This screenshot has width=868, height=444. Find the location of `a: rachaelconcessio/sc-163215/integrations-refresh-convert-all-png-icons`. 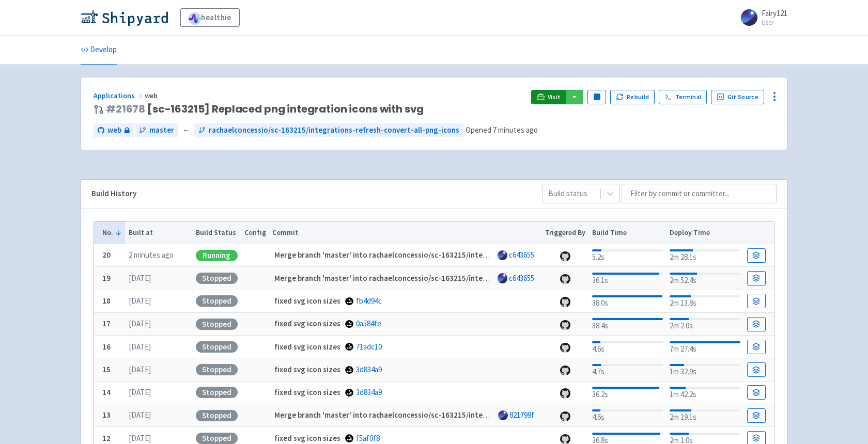

a: rachaelconcessio/sc-163215/integrations-refresh-convert-all-png-icons is located at coordinates (329, 130).